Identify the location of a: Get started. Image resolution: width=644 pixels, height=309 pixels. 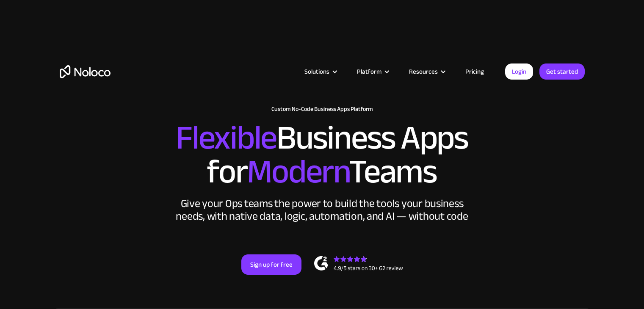
(562, 72).